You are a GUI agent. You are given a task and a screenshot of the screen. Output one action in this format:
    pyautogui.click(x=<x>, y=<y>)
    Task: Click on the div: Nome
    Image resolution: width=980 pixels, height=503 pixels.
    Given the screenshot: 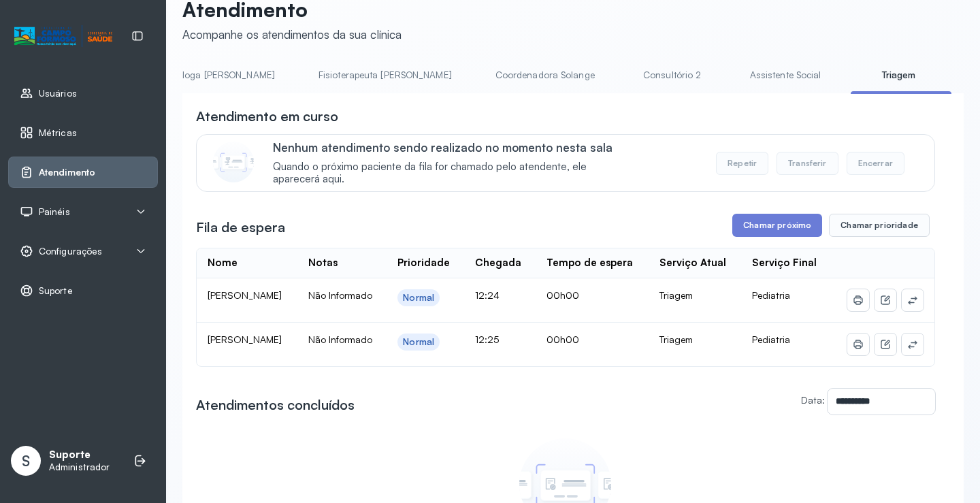 What is the action you would take?
    pyautogui.click(x=222, y=263)
    